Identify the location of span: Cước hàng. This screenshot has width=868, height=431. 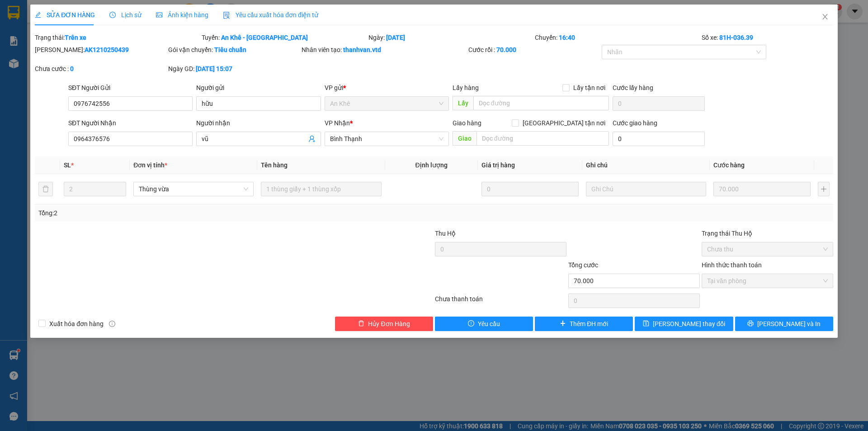
(729, 165).